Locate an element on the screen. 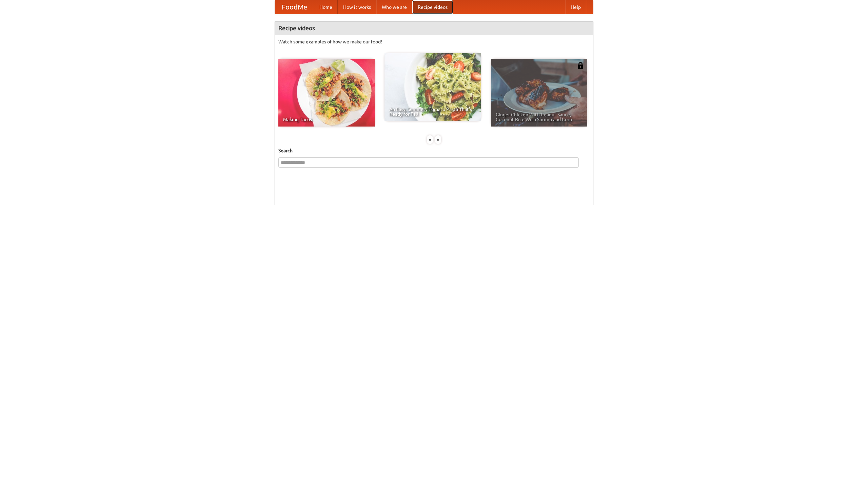  a: Recipe videos is located at coordinates (433, 7).